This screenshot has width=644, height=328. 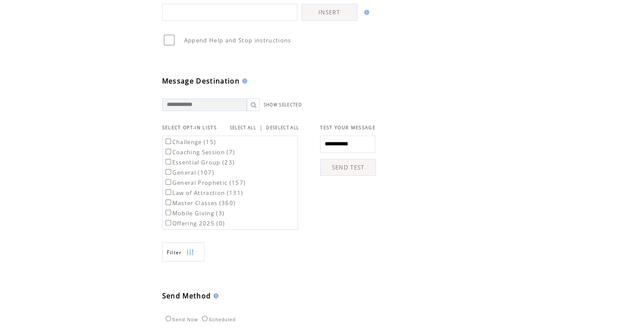 What do you see at coordinates (181, 319) in the screenshot?
I see `label: Send Now` at bounding box center [181, 319].